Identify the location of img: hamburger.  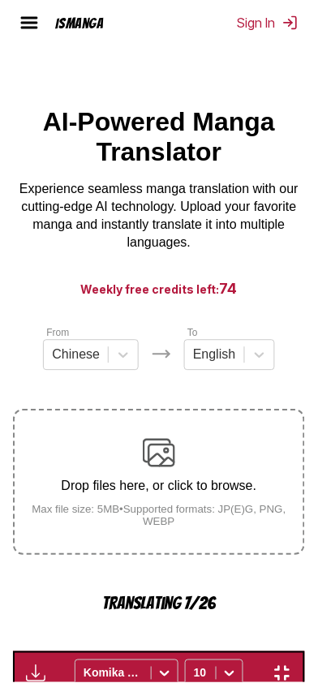
(29, 23).